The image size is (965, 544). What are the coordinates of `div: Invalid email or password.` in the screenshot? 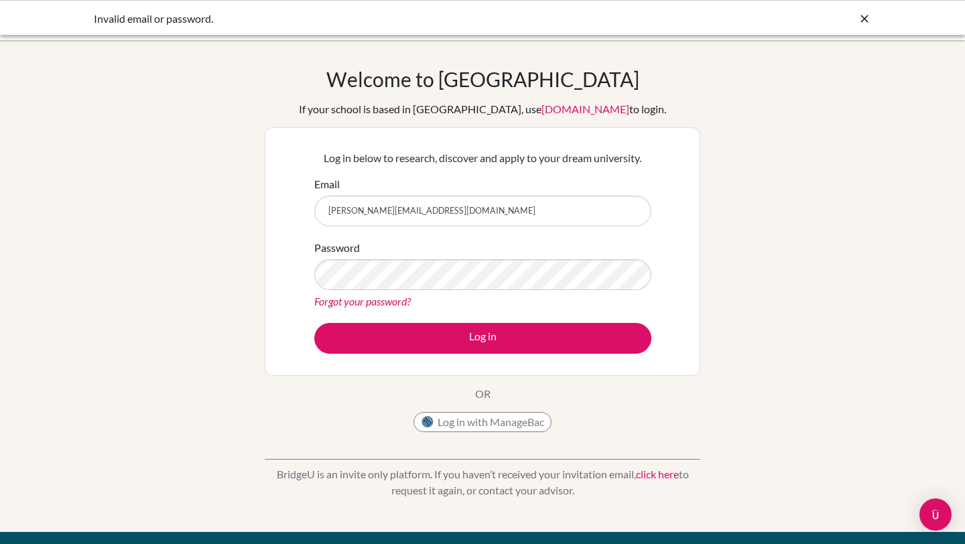 It's located at (382, 19).